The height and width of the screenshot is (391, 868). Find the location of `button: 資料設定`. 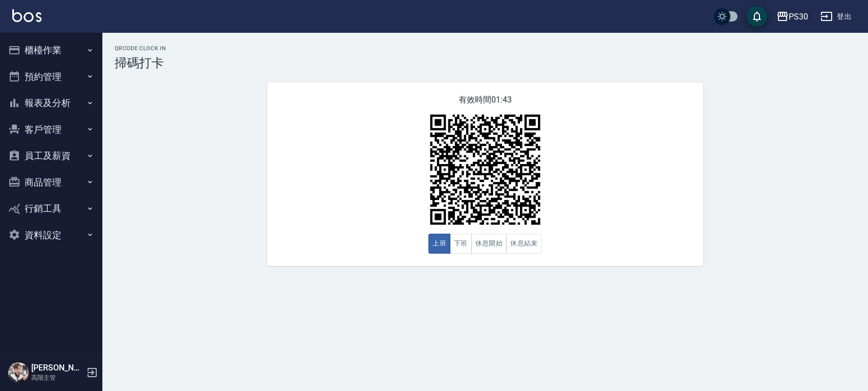

button: 資料設定 is located at coordinates (51, 235).